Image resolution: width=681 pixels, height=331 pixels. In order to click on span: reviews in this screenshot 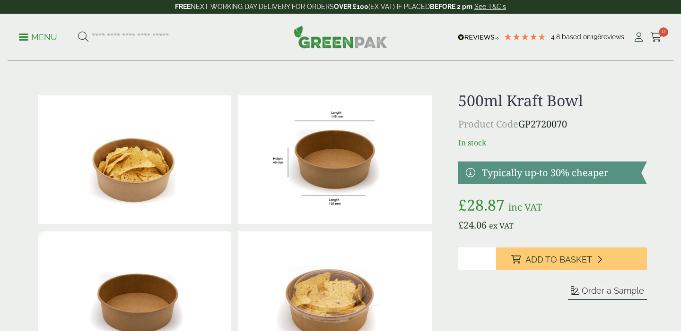, I will do `click(612, 37)`.